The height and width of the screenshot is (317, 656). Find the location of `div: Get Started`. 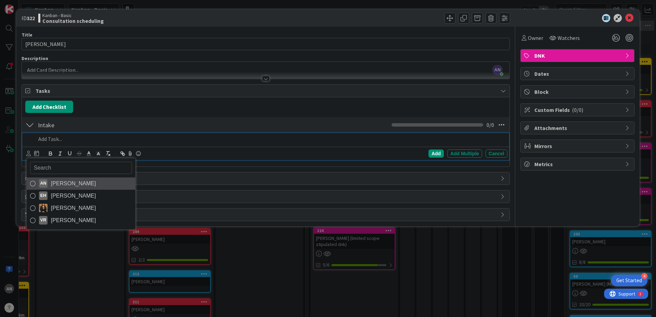

div: Get Started is located at coordinates (629, 281).